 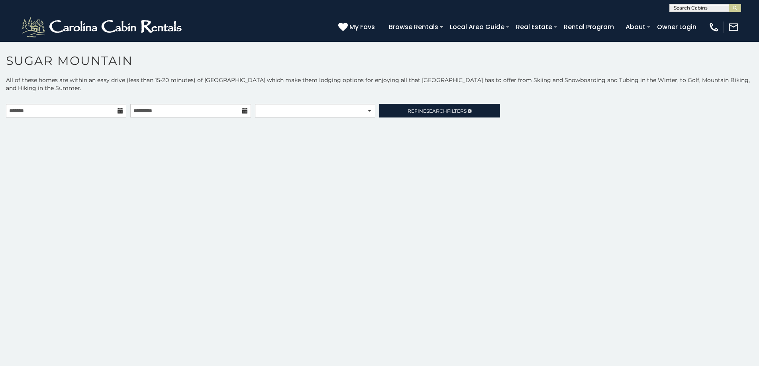 I want to click on a: Local Area Guide, so click(x=477, y=27).